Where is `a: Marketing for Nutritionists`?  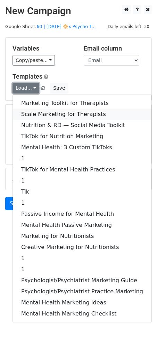 a: Marketing for Nutritionists is located at coordinates (82, 236).